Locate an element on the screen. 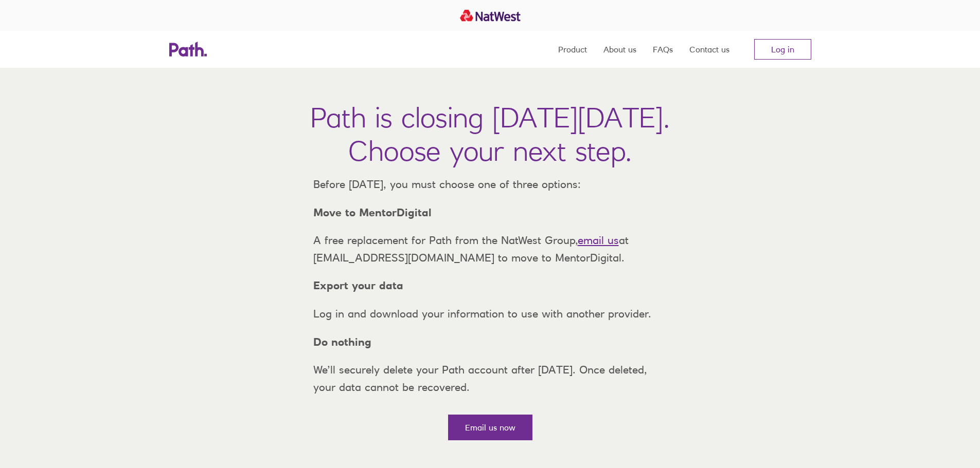  a: About us is located at coordinates (620, 49).